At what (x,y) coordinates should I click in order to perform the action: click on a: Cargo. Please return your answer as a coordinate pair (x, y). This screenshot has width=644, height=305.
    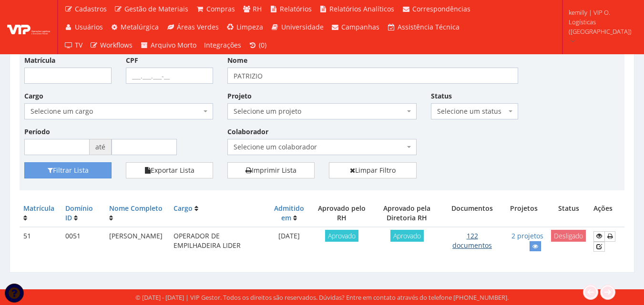
    Looking at the image, I should click on (183, 208).